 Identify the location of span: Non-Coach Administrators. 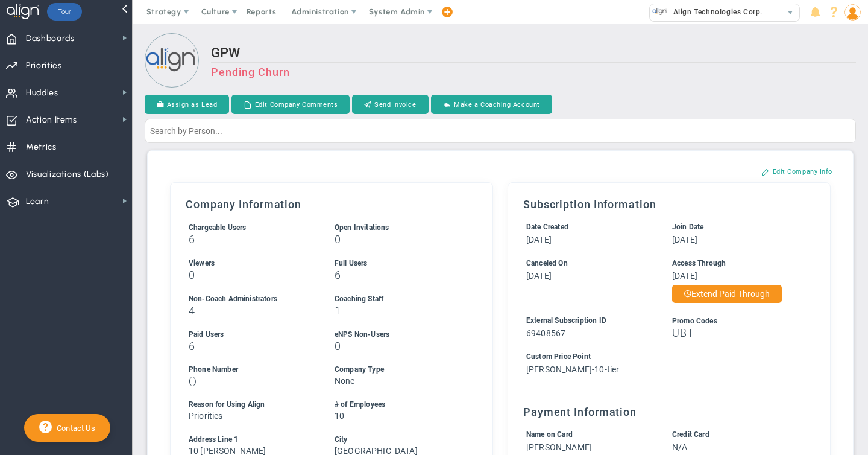
(233, 299).